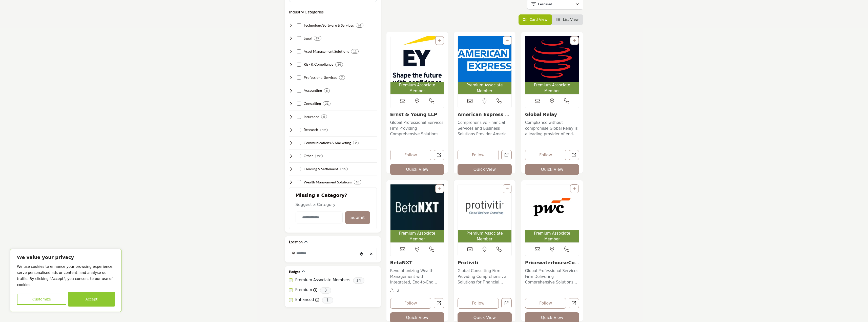 Image resolution: width=868 pixels, height=322 pixels. I want to click on h4: Consulting: Providing strategic, operational, and technical consulting services to securities ind..., so click(312, 103).